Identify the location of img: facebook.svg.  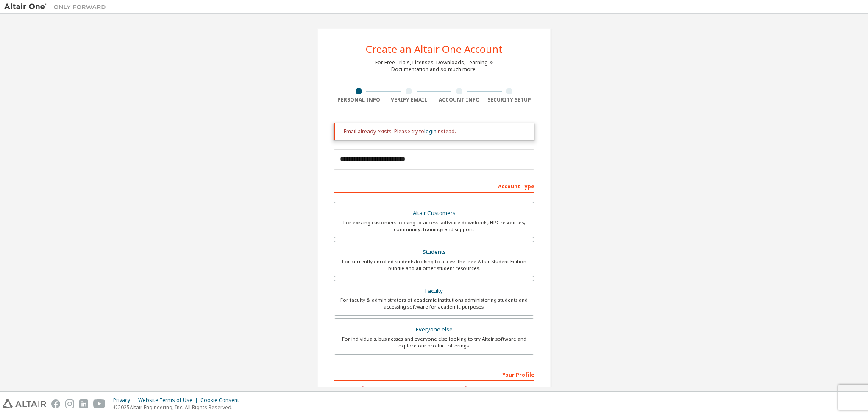
(56, 404).